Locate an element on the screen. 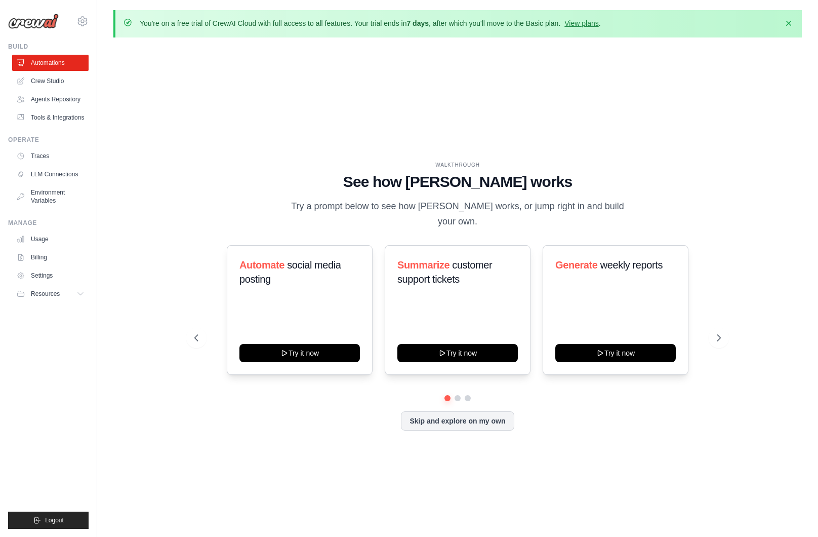 This screenshot has height=537, width=818. img: Logo is located at coordinates (33, 21).